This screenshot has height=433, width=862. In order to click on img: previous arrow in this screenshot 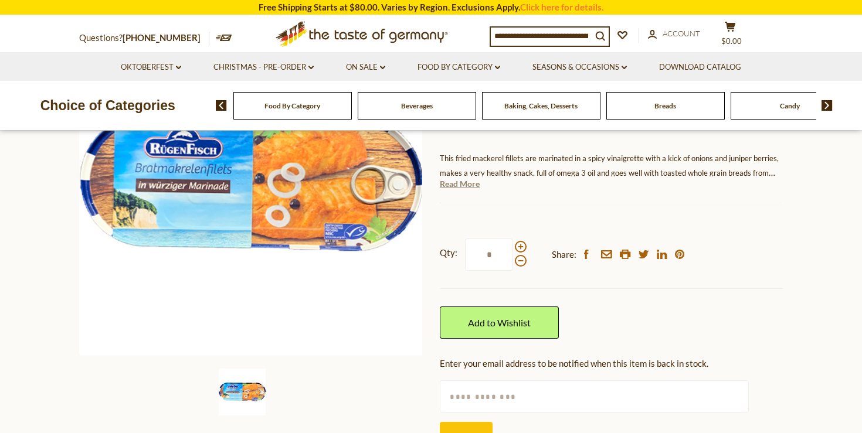, I will do `click(221, 106)`.